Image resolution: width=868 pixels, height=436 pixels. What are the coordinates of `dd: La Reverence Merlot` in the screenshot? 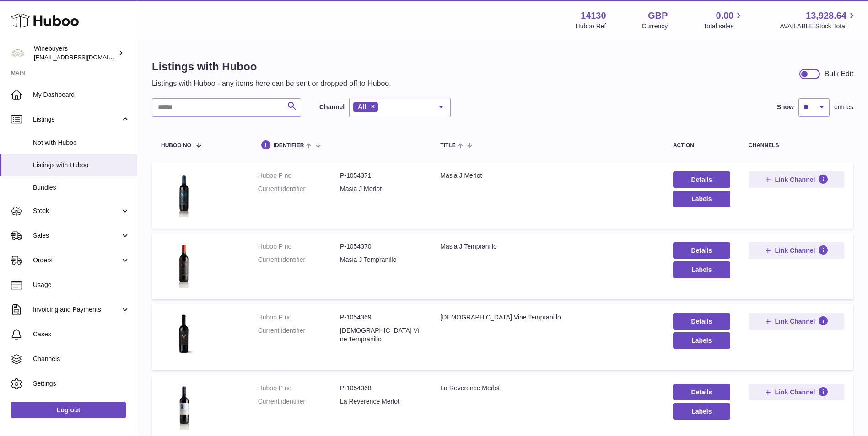 It's located at (380, 401).